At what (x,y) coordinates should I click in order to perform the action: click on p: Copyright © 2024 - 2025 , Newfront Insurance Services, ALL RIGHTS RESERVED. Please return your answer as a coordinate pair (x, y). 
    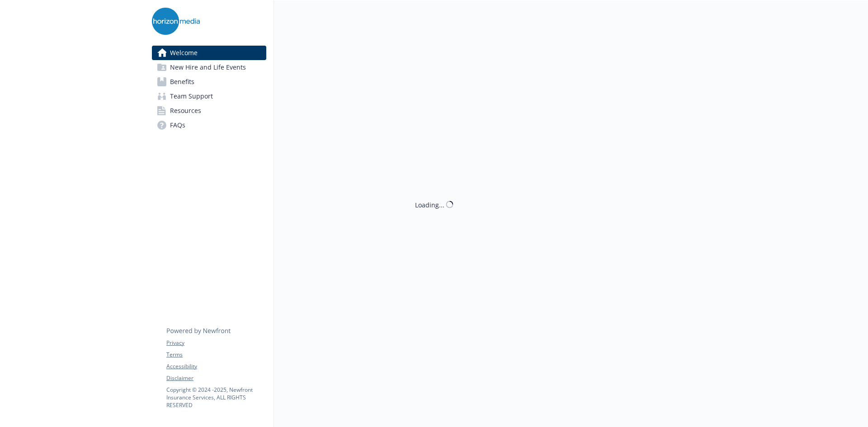
    Looking at the image, I should click on (216, 397).